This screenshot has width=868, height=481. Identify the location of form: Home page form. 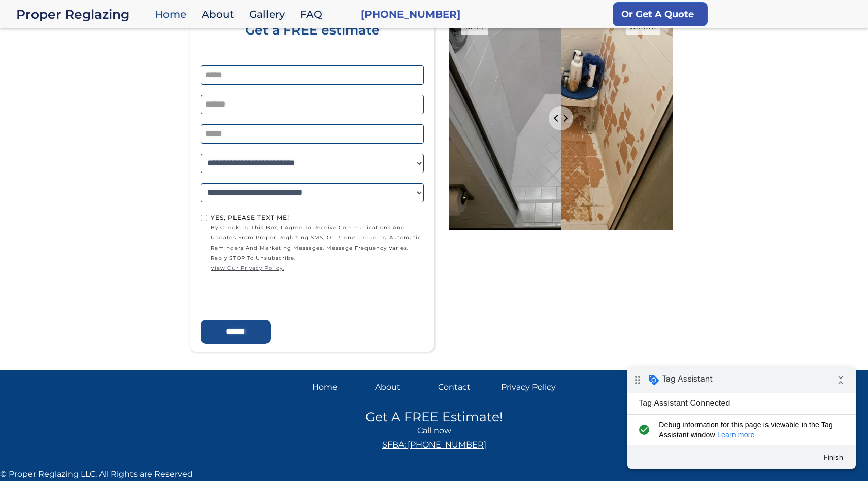
(312, 183).